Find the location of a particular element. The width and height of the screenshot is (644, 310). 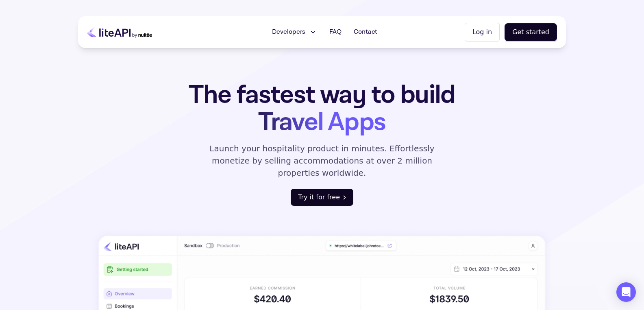

a: Log in is located at coordinates (482, 32).